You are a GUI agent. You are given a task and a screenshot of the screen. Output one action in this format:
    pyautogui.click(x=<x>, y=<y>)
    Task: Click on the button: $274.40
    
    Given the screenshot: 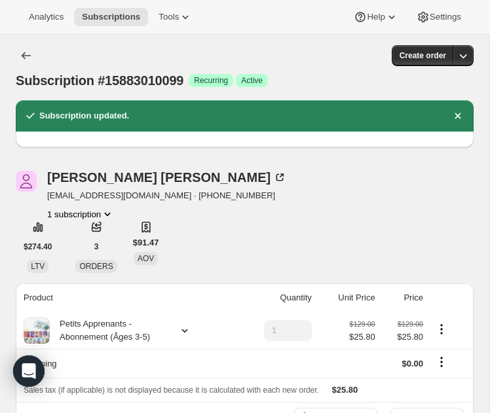 What is the action you would take?
    pyautogui.click(x=37, y=247)
    